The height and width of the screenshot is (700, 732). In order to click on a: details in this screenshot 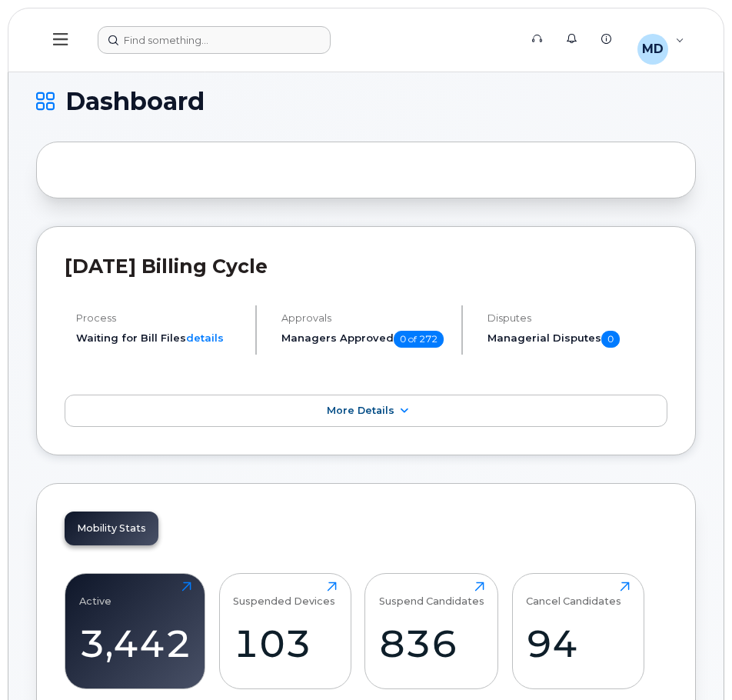, I will do `click(204, 338)`.